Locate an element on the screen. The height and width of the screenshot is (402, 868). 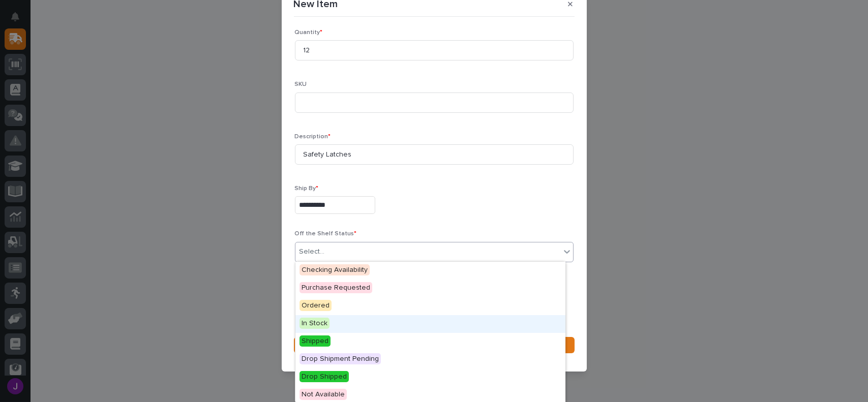
div: Select... is located at coordinates (312, 251).